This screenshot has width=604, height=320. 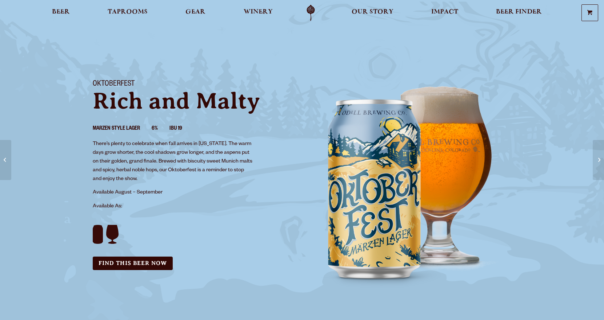 What do you see at coordinates (128, 13) in the screenshot?
I see `a: Taprooms` at bounding box center [128, 13].